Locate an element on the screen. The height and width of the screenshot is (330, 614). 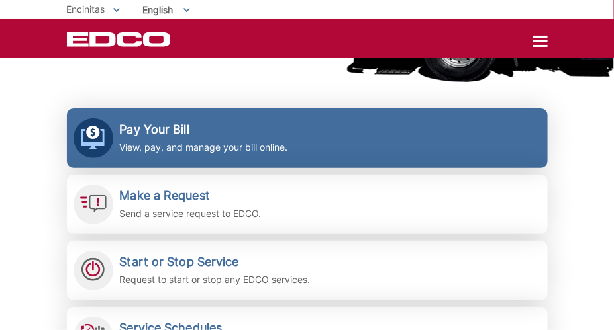
h2: Start or Stop Service is located at coordinates (215, 262).